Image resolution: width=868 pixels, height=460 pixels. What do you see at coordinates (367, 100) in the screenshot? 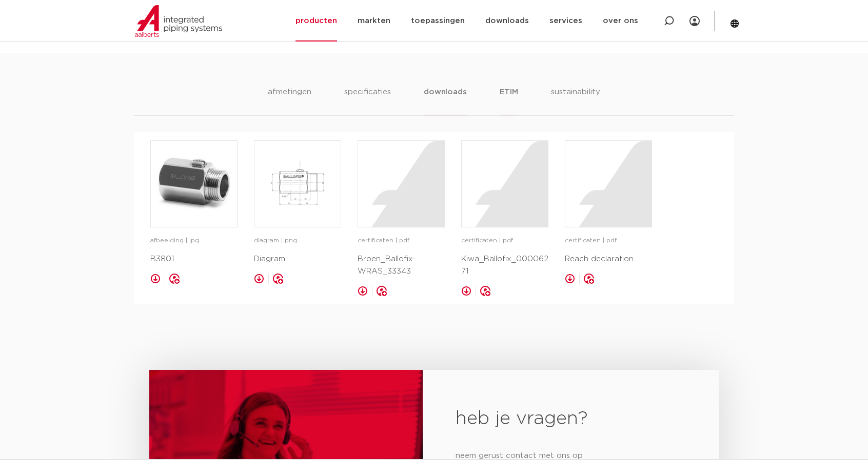
I see `li: specificaties` at bounding box center [367, 100].